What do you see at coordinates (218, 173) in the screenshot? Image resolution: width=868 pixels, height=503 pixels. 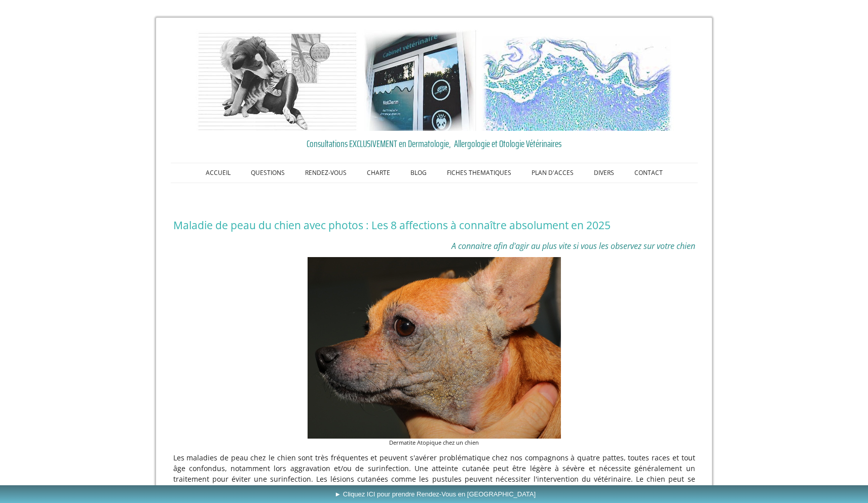 I see `a: ACCUEIL` at bounding box center [218, 173].